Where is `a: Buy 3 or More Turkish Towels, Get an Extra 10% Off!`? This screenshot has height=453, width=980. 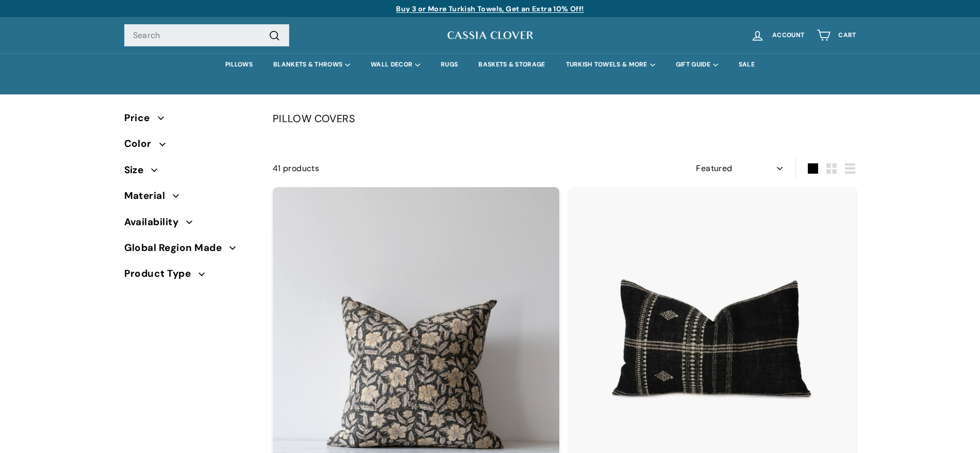 a: Buy 3 or More Turkish Towels, Get an Extra 10% Off! is located at coordinates (490, 9).